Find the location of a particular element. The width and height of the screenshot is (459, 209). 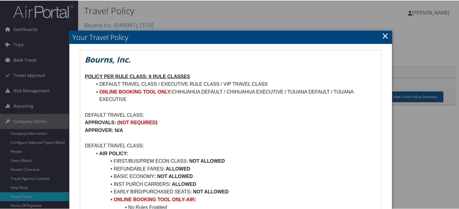

strong: ONLINE BOOKING TOOL ONLY: is located at coordinates (135, 91).